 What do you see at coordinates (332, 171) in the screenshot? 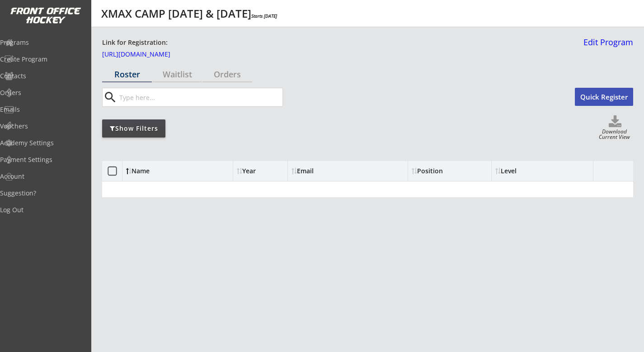
I see `div: Email` at bounding box center [332, 171].